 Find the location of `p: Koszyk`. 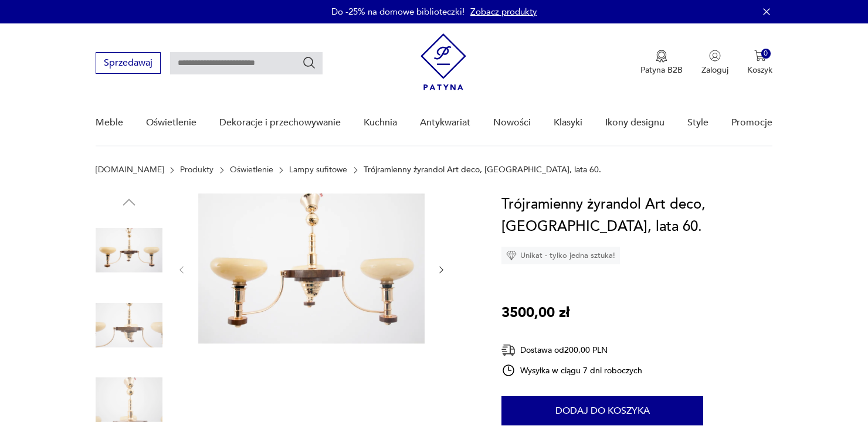

p: Koszyk is located at coordinates (759, 70).